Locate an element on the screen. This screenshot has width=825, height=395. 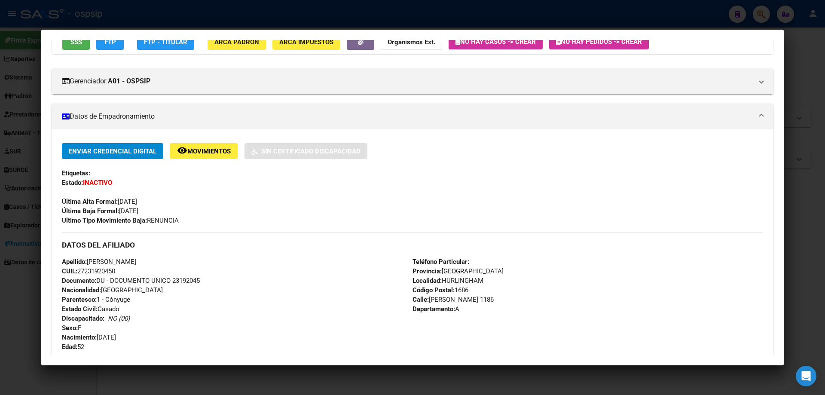
span: 1686 is located at coordinates (440, 290).